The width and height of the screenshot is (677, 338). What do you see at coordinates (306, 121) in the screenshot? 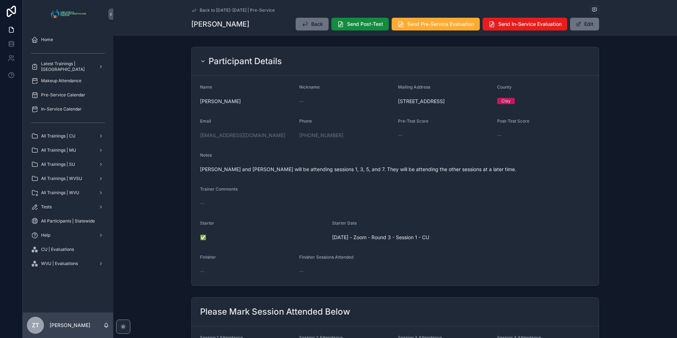
I see `span: Phone` at bounding box center [306, 121].